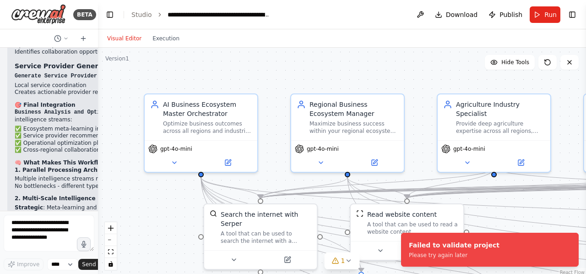 Image resolution: width=586 pixels, height=274 pixels. What do you see at coordinates (140, 92) in the screenshot?
I see `li: Creates actionable provider recommendations` at bounding box center [140, 92].